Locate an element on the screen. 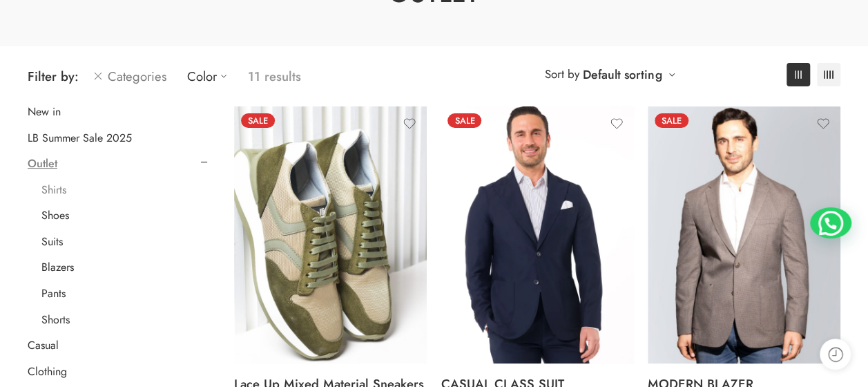 The width and height of the screenshot is (868, 387). a: Clothing is located at coordinates (47, 372).